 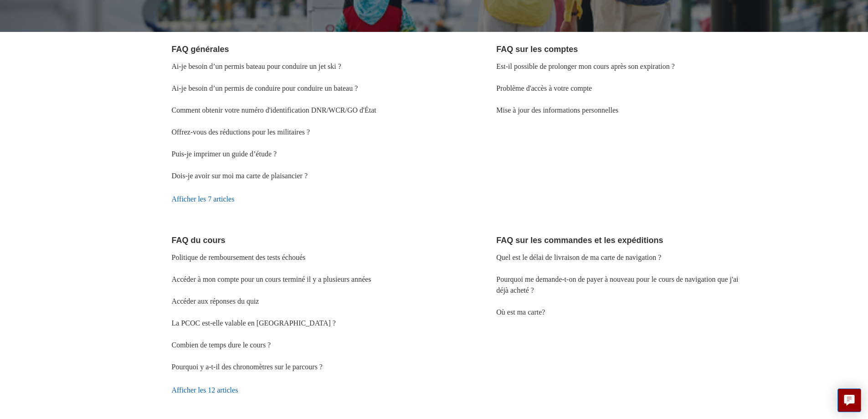 What do you see at coordinates (240, 176) in the screenshot?
I see `a: Dois-je avoir sur moi ma carte de plaisancier ?` at bounding box center [240, 176].